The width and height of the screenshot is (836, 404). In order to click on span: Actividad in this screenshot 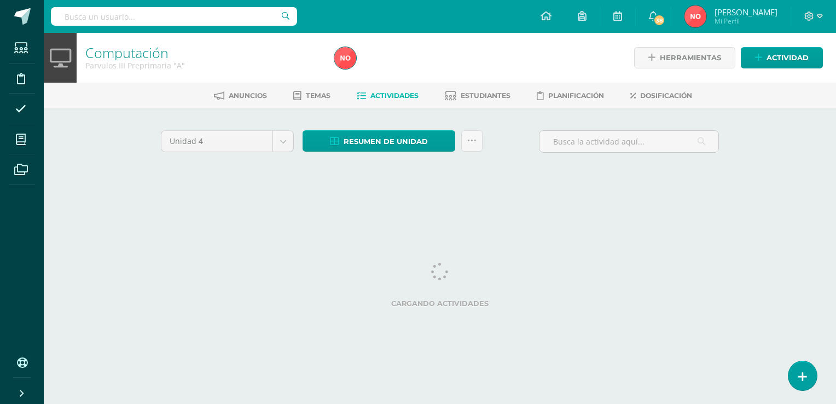, I will do `click(788, 57)`.